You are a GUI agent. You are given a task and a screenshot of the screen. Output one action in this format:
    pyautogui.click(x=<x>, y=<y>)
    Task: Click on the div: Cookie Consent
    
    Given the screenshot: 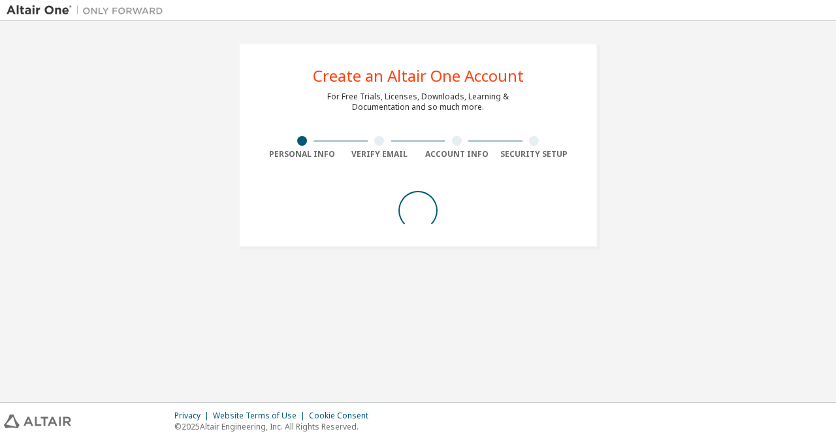 What is the action you would take?
    pyautogui.click(x=342, y=416)
    